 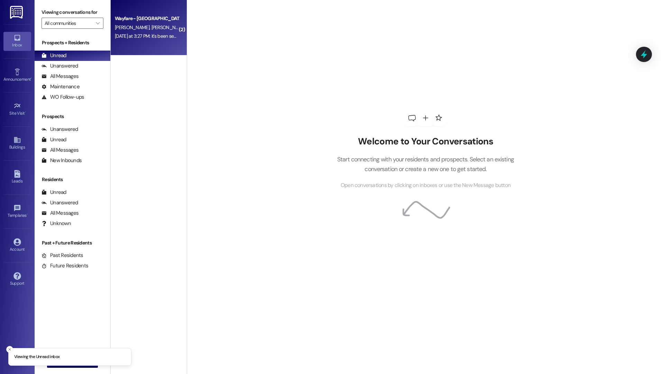 What do you see at coordinates (63, 97) in the screenshot?
I see `div: WO Follow-ups` at bounding box center [63, 97].